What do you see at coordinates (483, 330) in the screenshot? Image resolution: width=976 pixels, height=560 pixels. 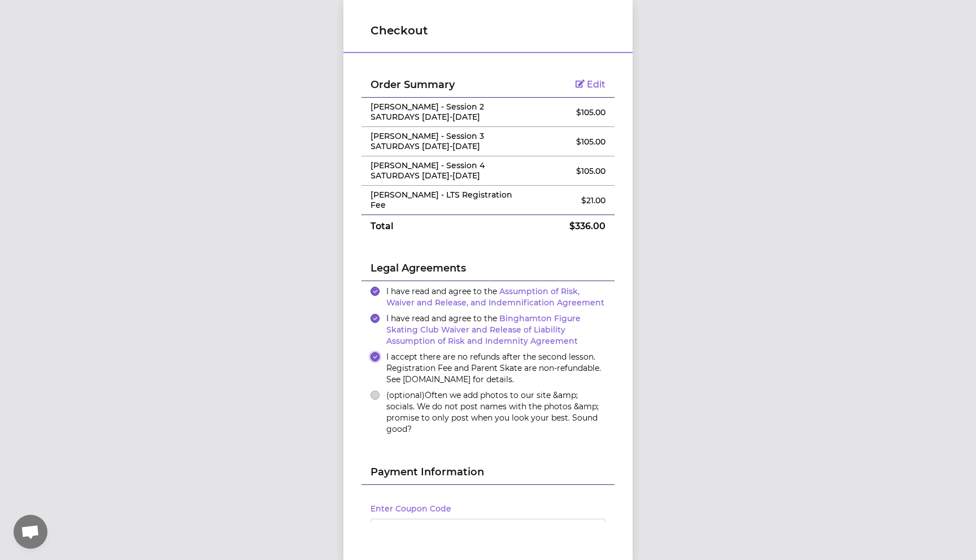 I see `a: Binghamton Figure Skating Club Waiver and Release of Liability Assumption of Risk and Indemnity A...` at bounding box center [483, 330].